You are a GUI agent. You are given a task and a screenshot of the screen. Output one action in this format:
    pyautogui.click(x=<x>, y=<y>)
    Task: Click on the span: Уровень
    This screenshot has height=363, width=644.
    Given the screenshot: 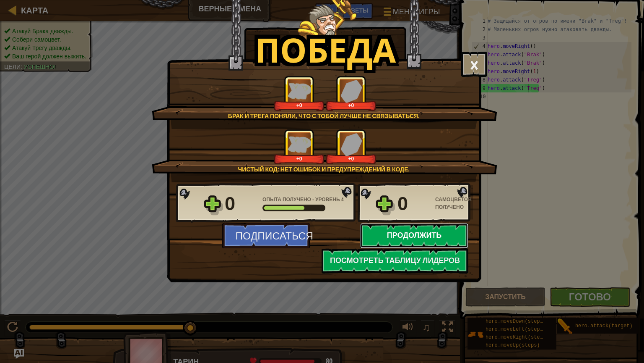 What is the action you would take?
    pyautogui.click(x=328, y=199)
    